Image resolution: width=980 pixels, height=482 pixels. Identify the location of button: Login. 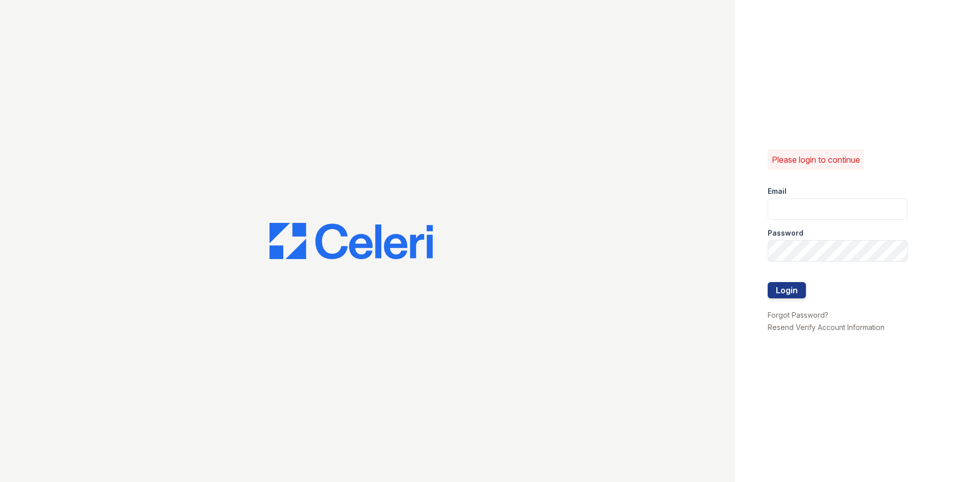
(786, 290).